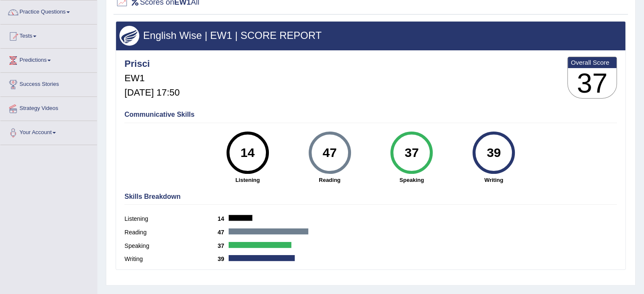 This screenshot has height=294, width=644. What do you see at coordinates (49, 59) in the screenshot?
I see `a: Predictions` at bounding box center [49, 59].